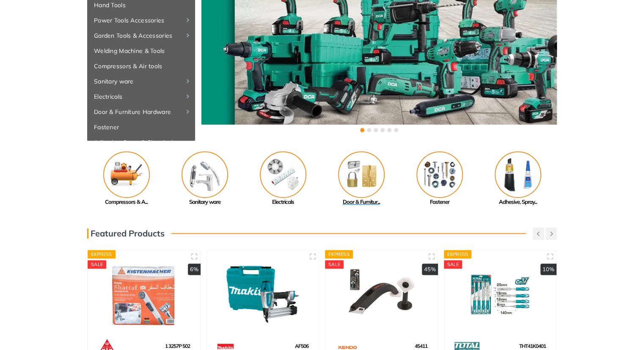  I want to click on img: Royal - Electricals, so click(283, 175).